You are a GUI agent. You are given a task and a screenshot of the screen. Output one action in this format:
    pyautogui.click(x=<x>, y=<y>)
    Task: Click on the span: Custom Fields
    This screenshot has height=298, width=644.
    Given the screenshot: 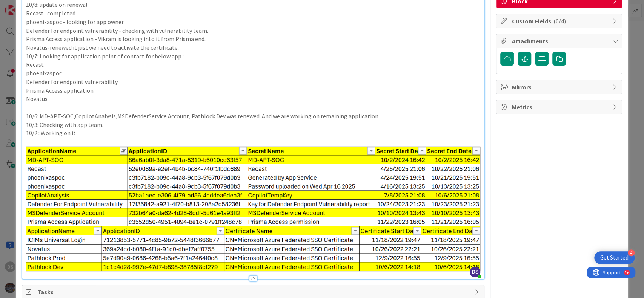 What is the action you would take?
    pyautogui.click(x=560, y=21)
    